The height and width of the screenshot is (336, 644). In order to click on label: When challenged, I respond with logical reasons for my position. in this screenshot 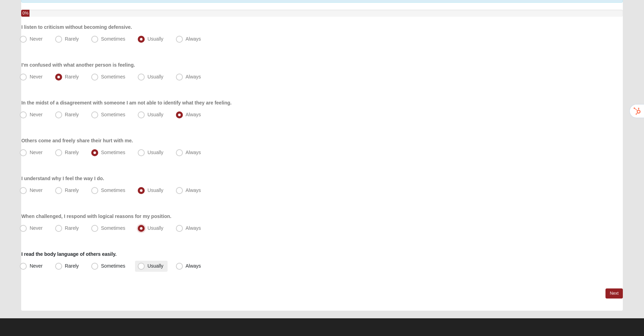, I will do `click(96, 216)`.